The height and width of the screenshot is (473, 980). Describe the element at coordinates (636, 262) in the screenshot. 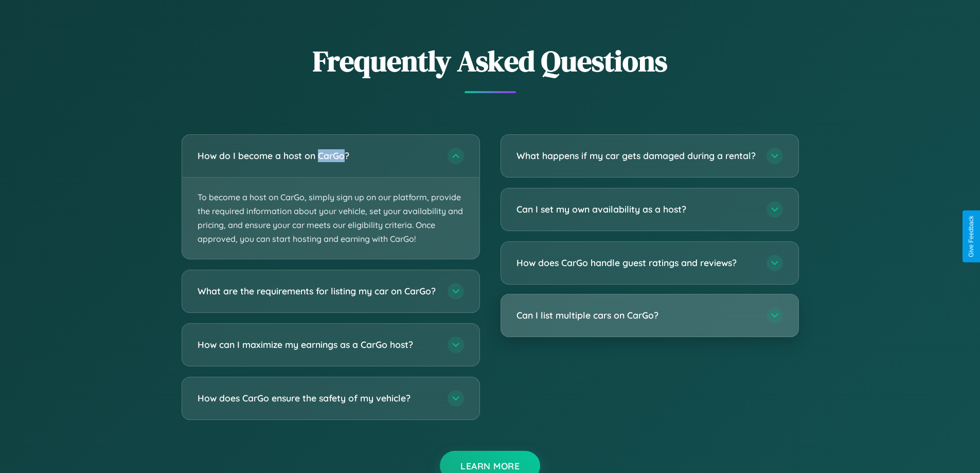

I see `h3: How does CarGo handle guest ratings and reviews?` at that location.